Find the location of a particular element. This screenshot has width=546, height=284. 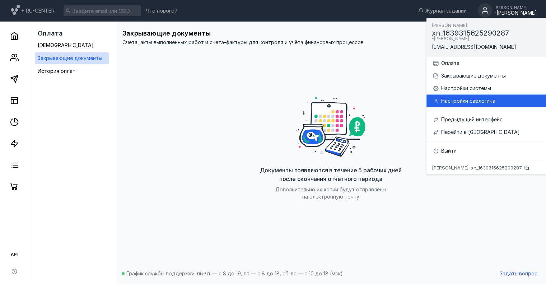

span: Счета, акты выполненных работ и счета-фактуры для контроля и учёта финансовых процессов is located at coordinates (243, 42).